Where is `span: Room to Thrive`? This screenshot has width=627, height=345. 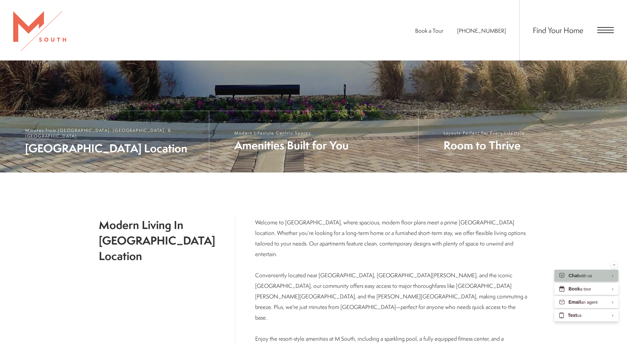 span: Room to Thrive is located at coordinates (484, 145).